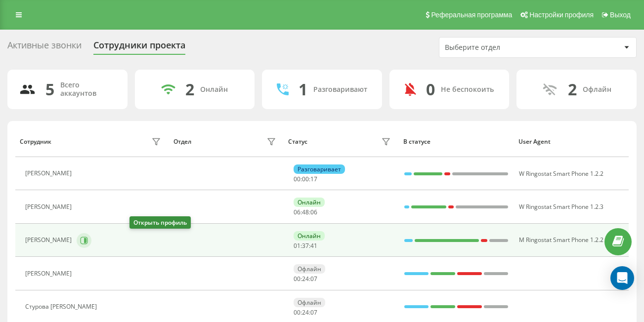 The image size is (644, 322). What do you see at coordinates (571, 142) in the screenshot?
I see `div: User Agent` at bounding box center [571, 142].